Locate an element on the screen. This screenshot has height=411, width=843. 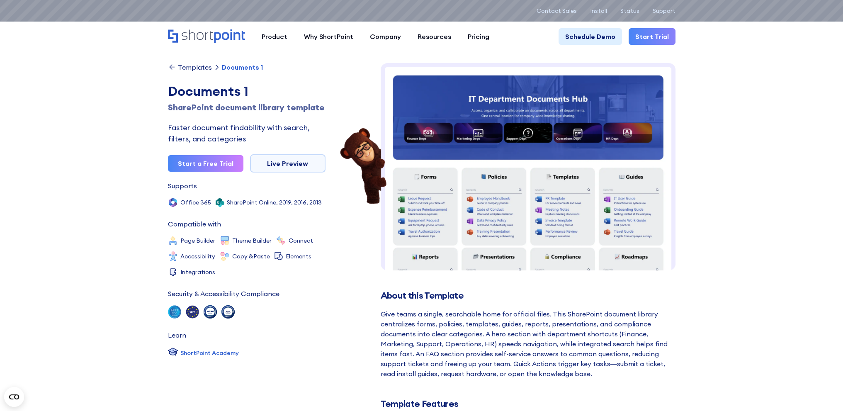
a: ShortPoint Academy is located at coordinates (203, 353).